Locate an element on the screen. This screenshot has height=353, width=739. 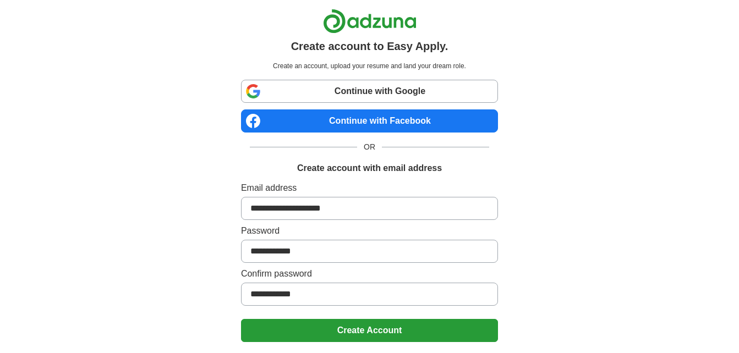
label: Confirm password is located at coordinates (369, 274).